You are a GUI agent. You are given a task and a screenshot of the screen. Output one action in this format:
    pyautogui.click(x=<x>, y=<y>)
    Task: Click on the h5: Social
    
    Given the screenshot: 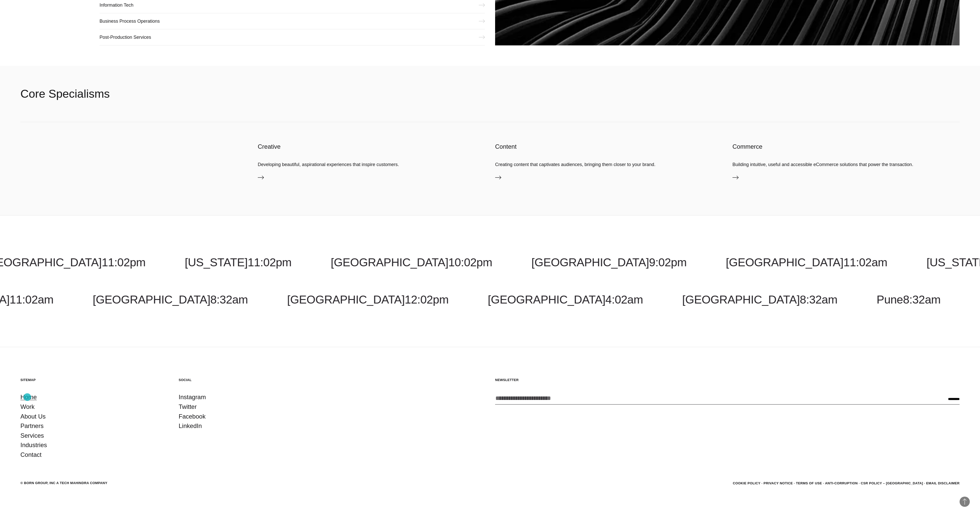 What is the action you would take?
    pyautogui.click(x=253, y=380)
    